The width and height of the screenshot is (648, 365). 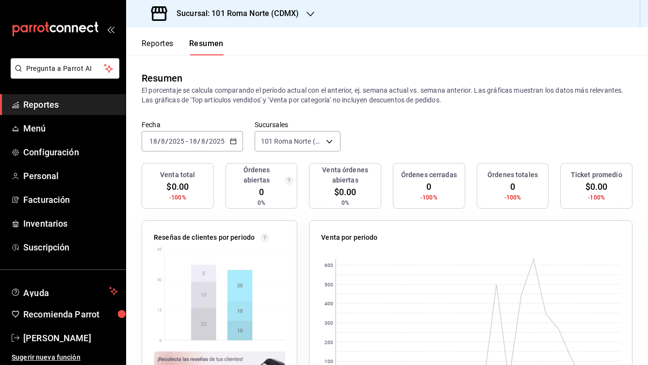 I want to click on h3: Órdenes cerradas, so click(x=429, y=175).